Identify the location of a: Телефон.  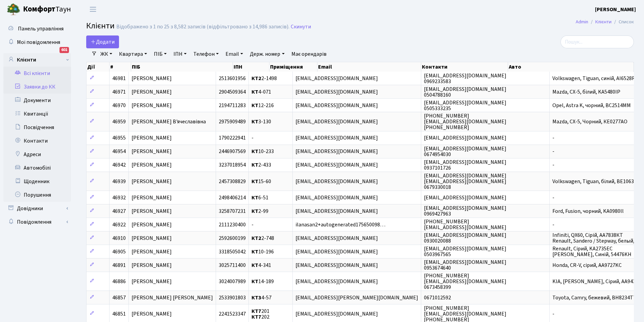
(206, 54).